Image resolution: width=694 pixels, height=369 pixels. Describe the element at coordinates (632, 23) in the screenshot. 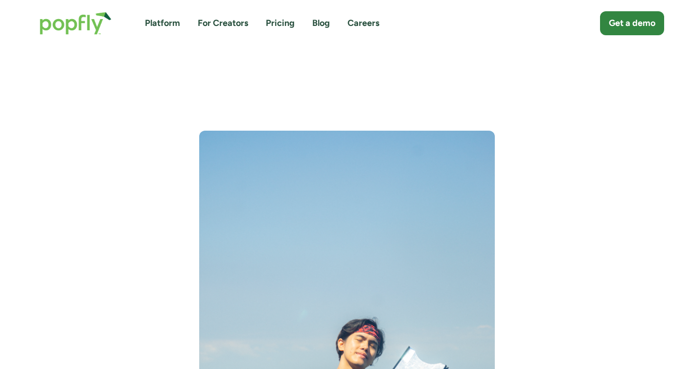

I see `a: Get a demo` at that location.